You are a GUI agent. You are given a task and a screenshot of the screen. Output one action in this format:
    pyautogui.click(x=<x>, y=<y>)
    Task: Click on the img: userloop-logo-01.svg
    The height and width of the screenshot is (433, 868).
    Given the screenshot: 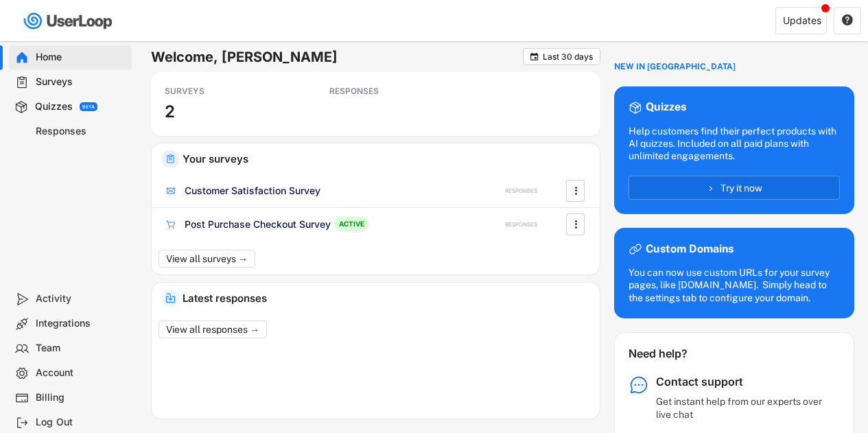 What is the action you would take?
    pyautogui.click(x=69, y=21)
    